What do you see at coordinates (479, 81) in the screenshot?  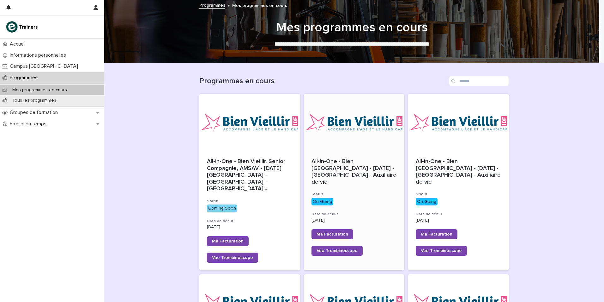 I see `input: Search` at bounding box center [479, 81].